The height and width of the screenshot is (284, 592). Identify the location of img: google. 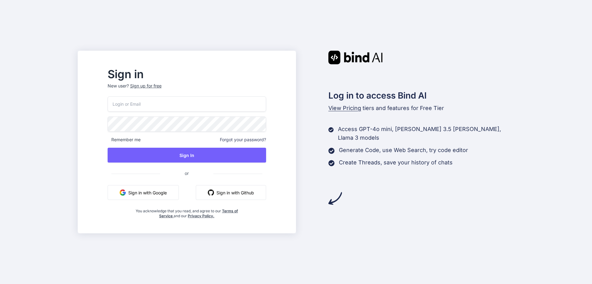
(123, 192).